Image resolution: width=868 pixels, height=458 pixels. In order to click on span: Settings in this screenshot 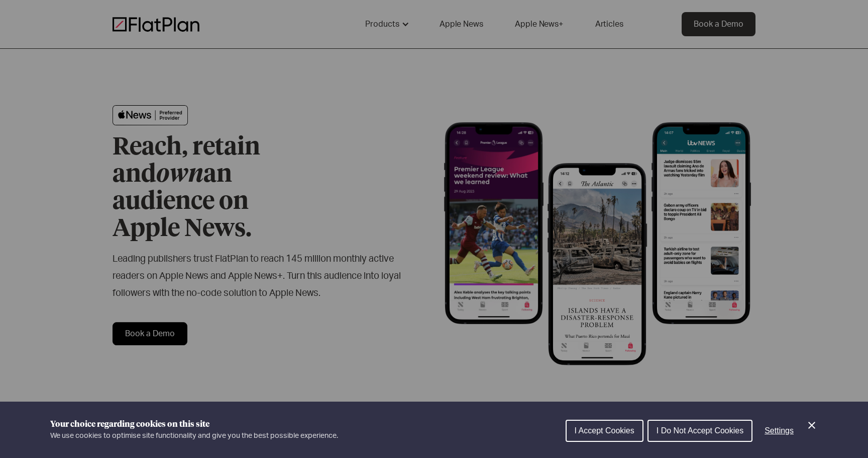, I will do `click(779, 430)`.